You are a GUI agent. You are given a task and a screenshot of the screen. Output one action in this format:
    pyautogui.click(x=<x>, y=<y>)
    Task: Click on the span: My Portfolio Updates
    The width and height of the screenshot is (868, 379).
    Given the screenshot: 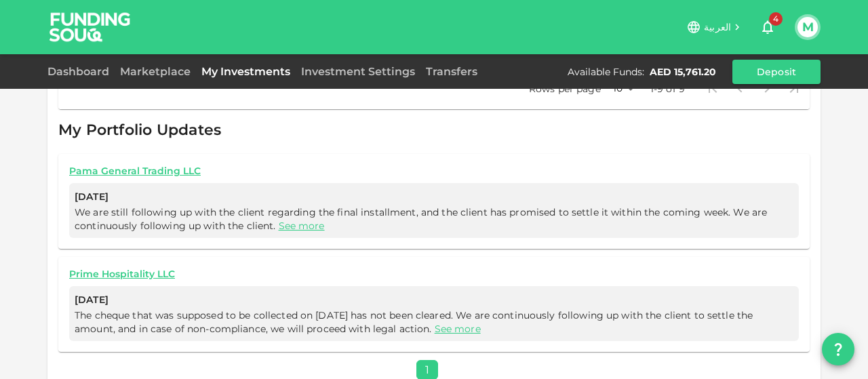 What is the action you would take?
    pyautogui.click(x=140, y=130)
    